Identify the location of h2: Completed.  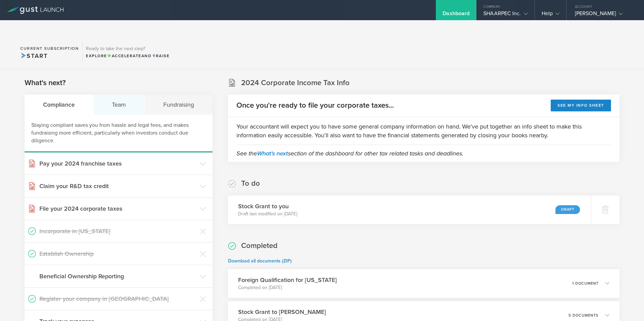
(260, 246).